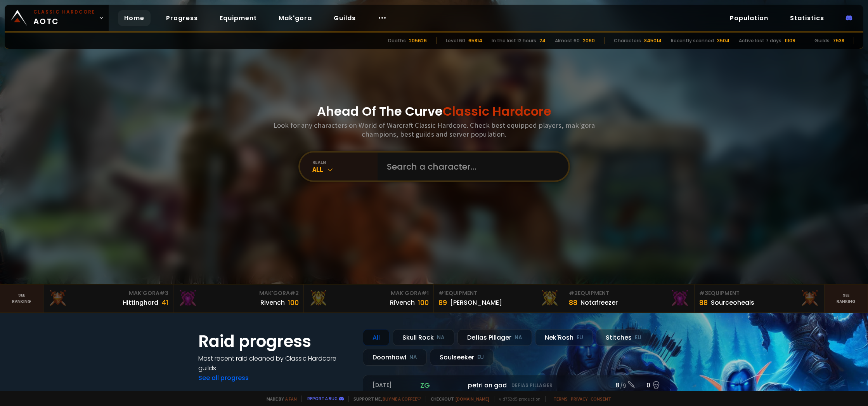 This screenshot has width=868, height=406. I want to click on div: Soulseeker, so click(462, 357).